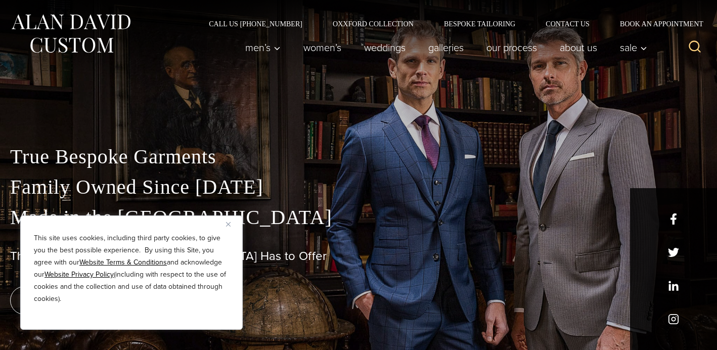 The height and width of the screenshot is (350, 717). I want to click on span: Men’s, so click(263, 48).